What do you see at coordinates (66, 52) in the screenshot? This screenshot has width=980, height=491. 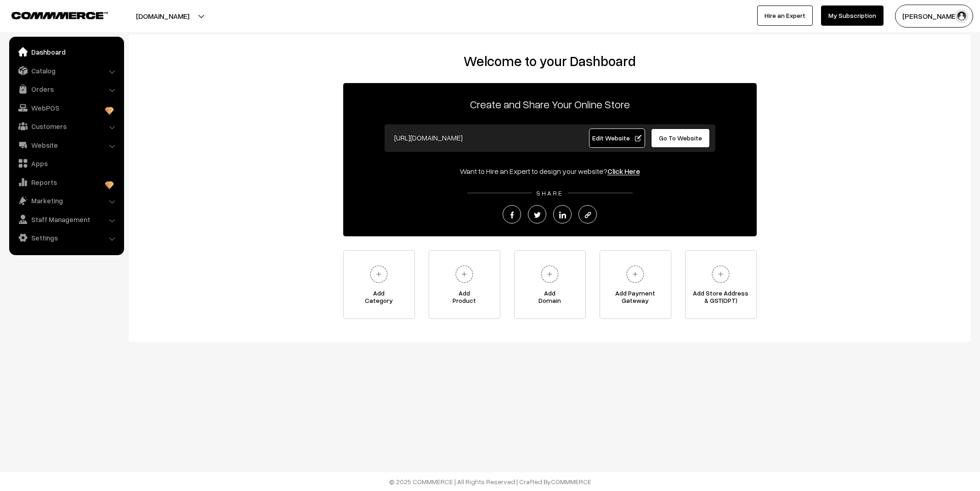 I see `a: Dashboard` at bounding box center [66, 52].